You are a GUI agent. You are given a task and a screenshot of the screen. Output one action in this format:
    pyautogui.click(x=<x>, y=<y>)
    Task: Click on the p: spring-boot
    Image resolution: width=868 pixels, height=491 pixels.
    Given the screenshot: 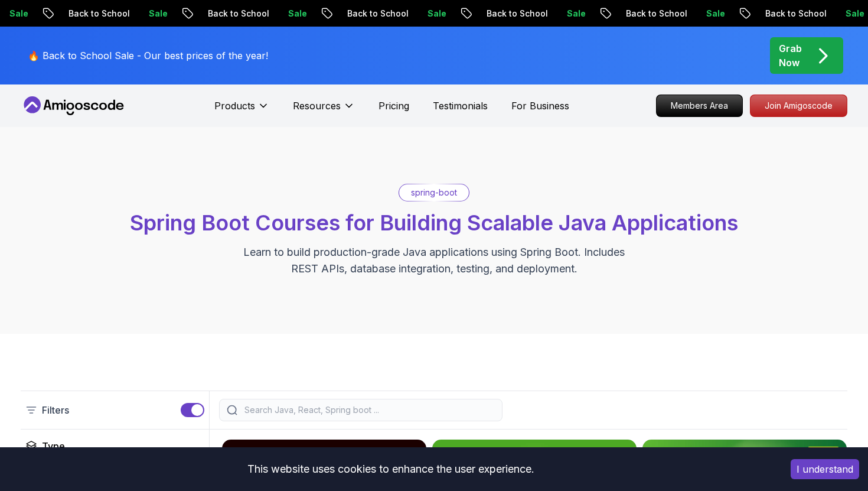 What is the action you would take?
    pyautogui.click(x=434, y=192)
    